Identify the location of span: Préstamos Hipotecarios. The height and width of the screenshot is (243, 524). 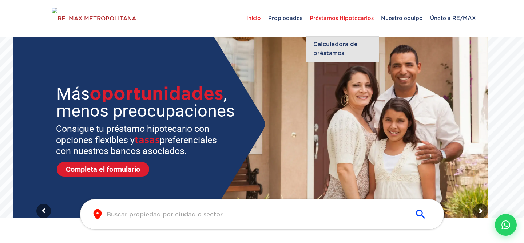
(342, 18).